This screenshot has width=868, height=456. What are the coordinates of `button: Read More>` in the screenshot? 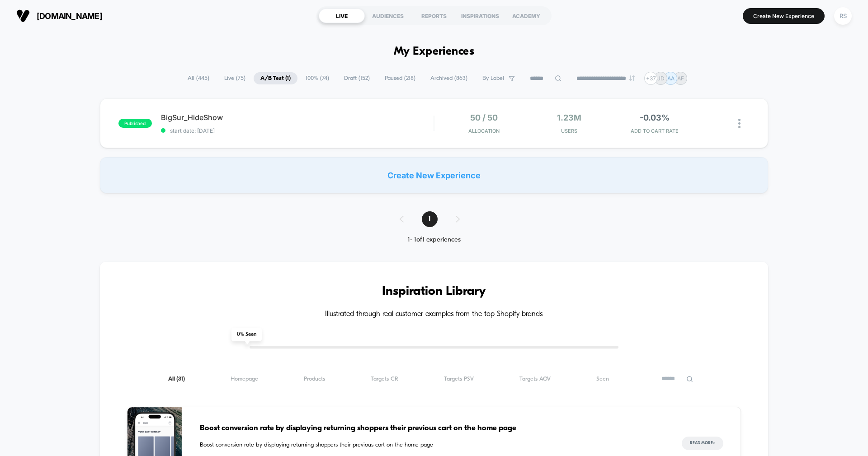 It's located at (703, 444).